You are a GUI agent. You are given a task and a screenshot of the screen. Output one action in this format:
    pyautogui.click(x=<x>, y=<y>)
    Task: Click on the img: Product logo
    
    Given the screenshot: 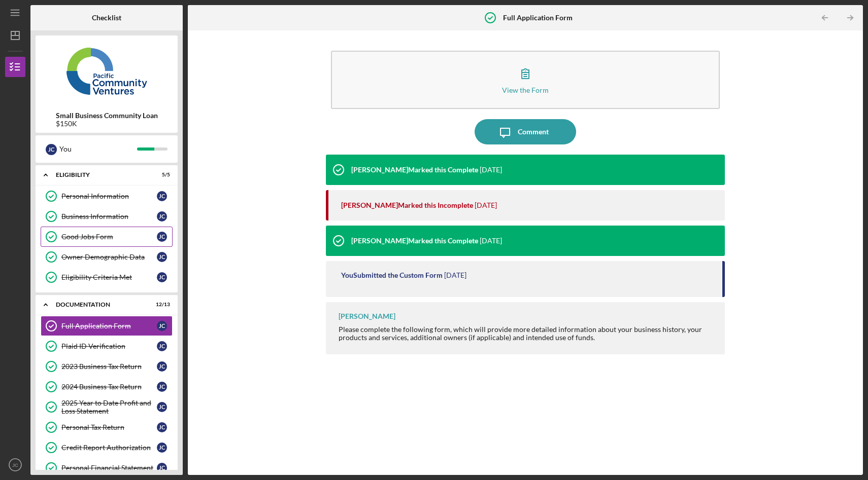 What is the action you would take?
    pyautogui.click(x=107, y=71)
    